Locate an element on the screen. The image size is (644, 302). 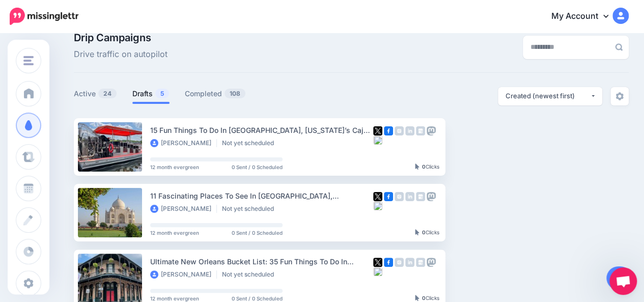
img: Missinglettr is located at coordinates (44, 16).